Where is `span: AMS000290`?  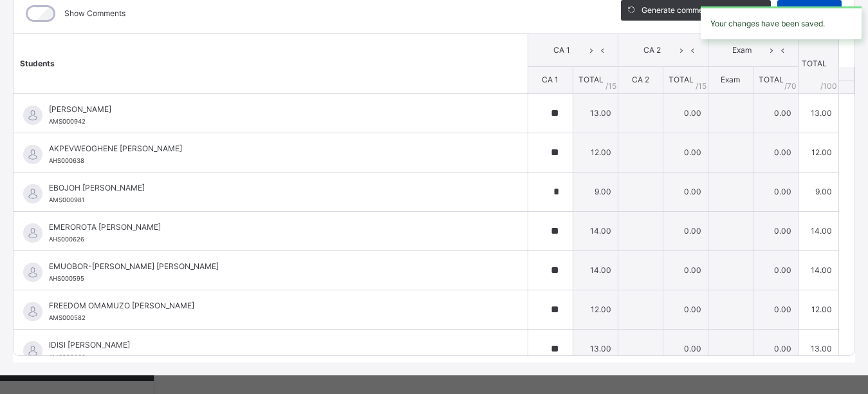 span: AMS000290 is located at coordinates (67, 357).